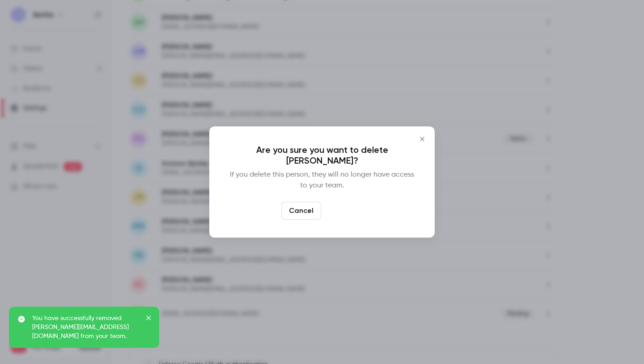  I want to click on button: Delete, so click(344, 210).